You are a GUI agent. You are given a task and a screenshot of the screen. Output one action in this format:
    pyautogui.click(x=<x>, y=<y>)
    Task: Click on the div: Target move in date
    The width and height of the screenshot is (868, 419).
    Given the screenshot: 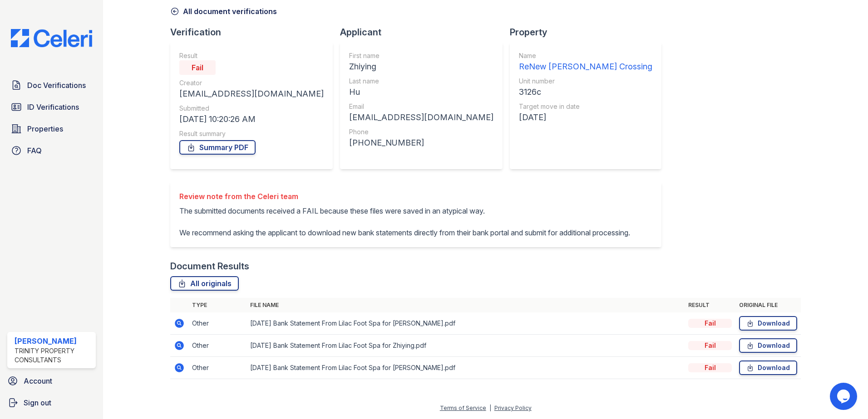 What is the action you would take?
    pyautogui.click(x=585, y=107)
    